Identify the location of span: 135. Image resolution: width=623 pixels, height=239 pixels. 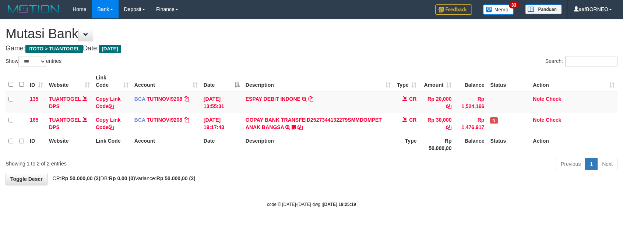
(34, 99).